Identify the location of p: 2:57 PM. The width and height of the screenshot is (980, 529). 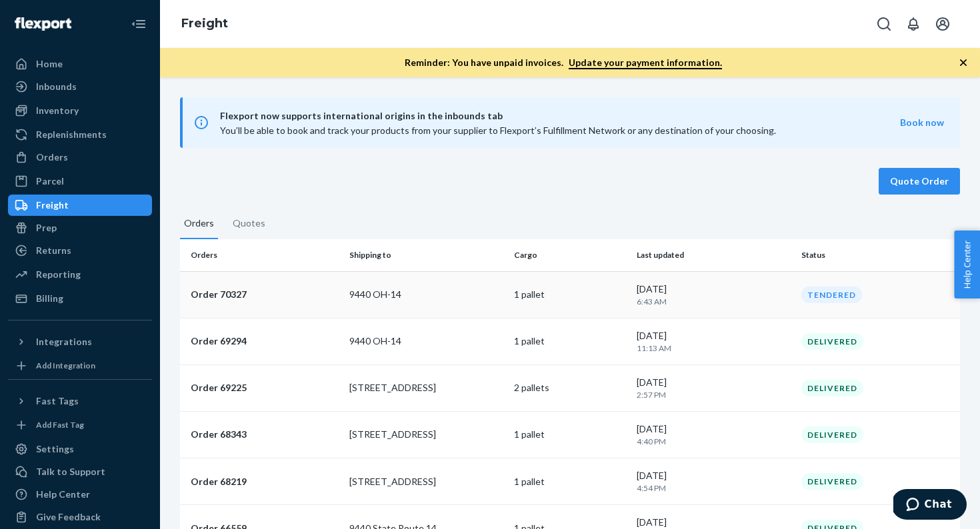
(713, 395).